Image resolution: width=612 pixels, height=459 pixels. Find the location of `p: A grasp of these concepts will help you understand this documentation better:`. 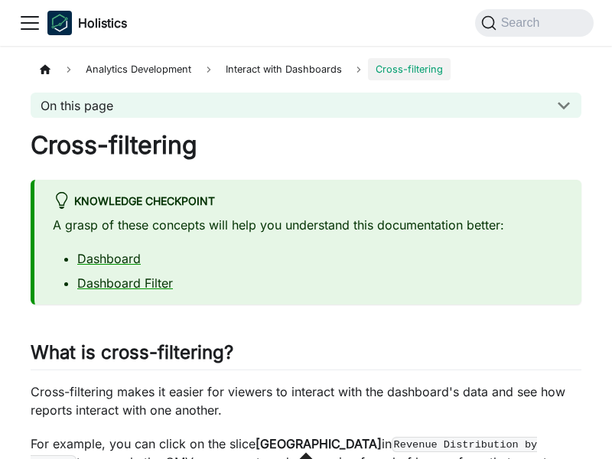

p: A grasp of these concepts will help you understand this documentation better: is located at coordinates (308, 225).